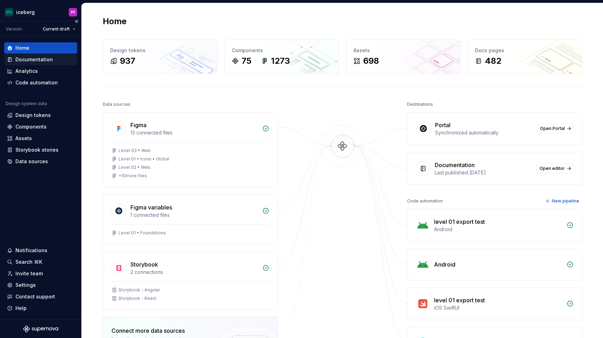  What do you see at coordinates (159, 331) in the screenshot?
I see `div: Connect more data sources` at bounding box center [159, 331].